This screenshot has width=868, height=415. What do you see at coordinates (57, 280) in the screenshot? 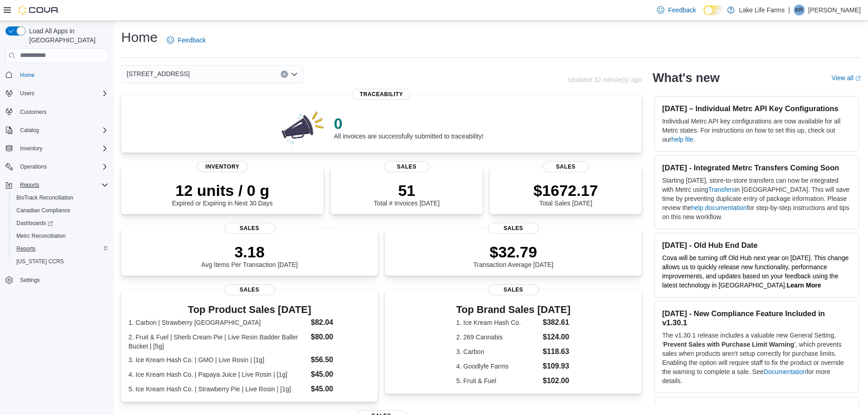
I see `button: Settings` at bounding box center [57, 280].